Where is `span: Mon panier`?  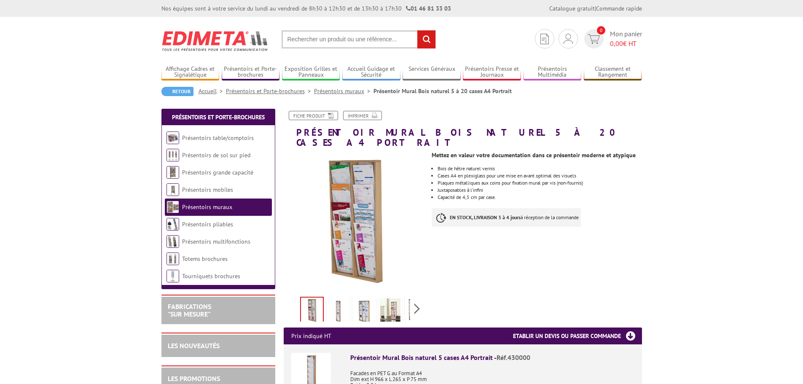
span: Mon panier is located at coordinates (626, 39).